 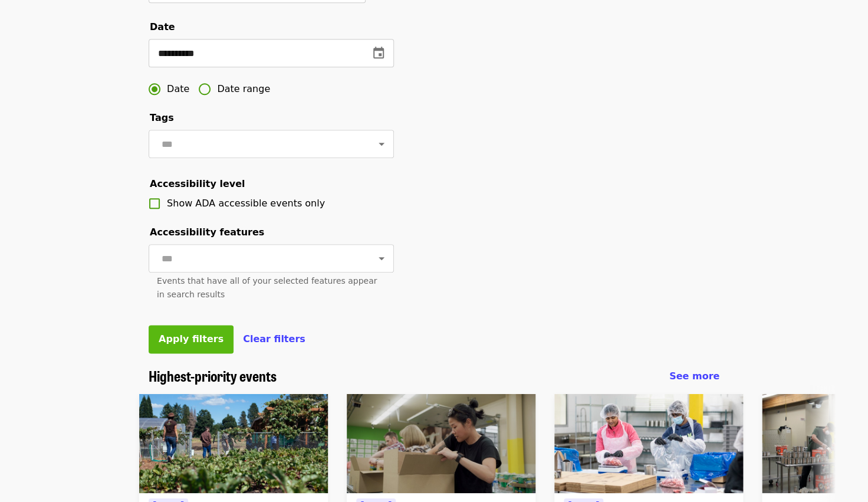 What do you see at coordinates (274, 338) in the screenshot?
I see `span: Clear filters` at bounding box center [274, 338].